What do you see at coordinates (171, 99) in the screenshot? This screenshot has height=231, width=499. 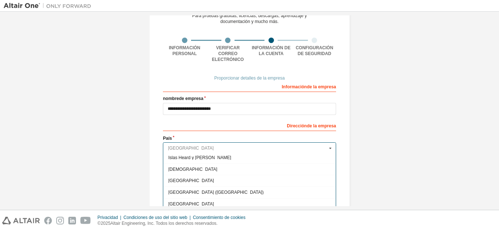 I see `font: nombre` at bounding box center [171, 99].